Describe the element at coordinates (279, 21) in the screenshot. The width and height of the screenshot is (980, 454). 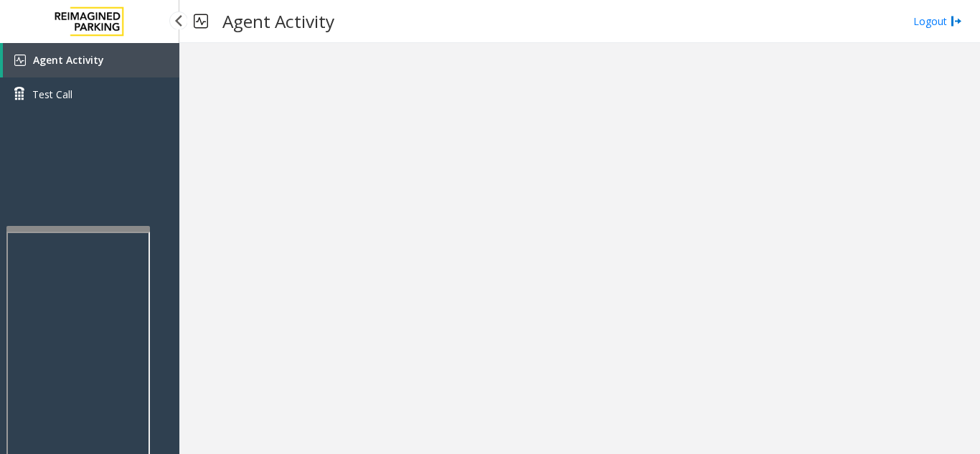
I see `h3: Agent Activity` at that location.